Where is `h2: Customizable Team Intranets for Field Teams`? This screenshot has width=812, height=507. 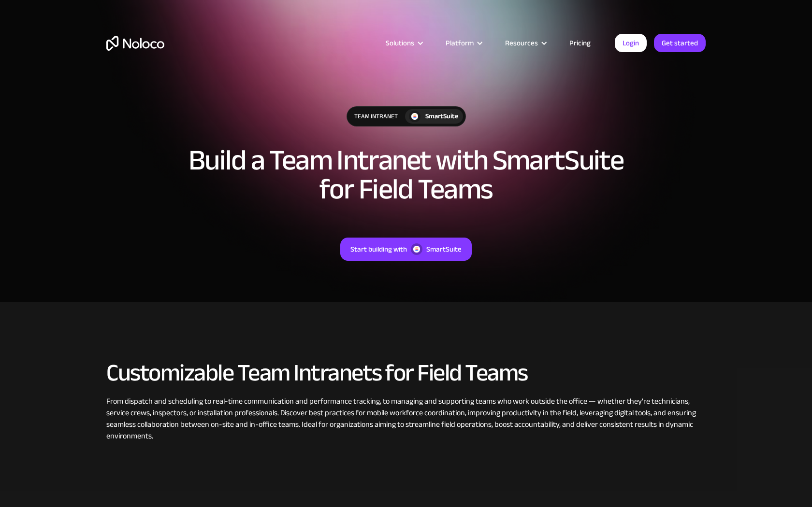 h2: Customizable Team Intranets for Field Teams is located at coordinates (406, 373).